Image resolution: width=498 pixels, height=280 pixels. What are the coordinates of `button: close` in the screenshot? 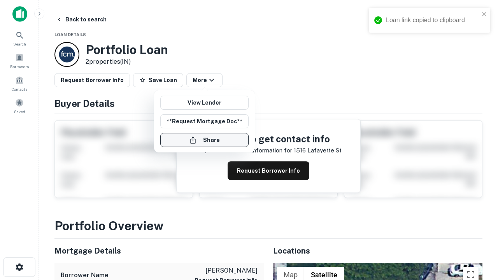 It's located at (484, 14).